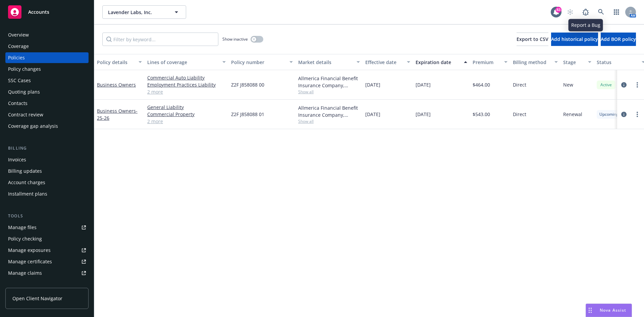 This screenshot has width=644, height=317. Describe the element at coordinates (47, 183) in the screenshot. I see `a: Account charges` at that location.